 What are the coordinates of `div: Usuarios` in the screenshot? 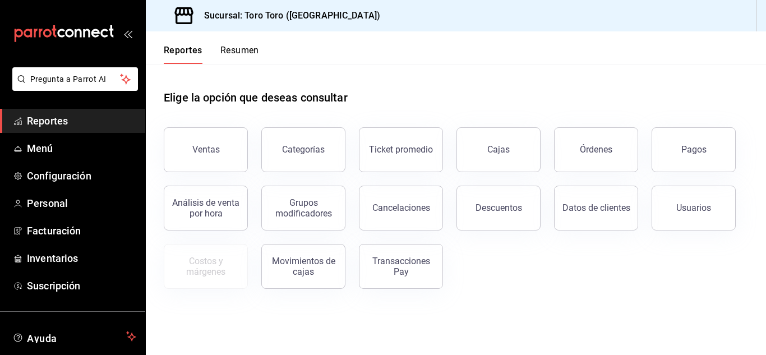 It's located at (694, 208).